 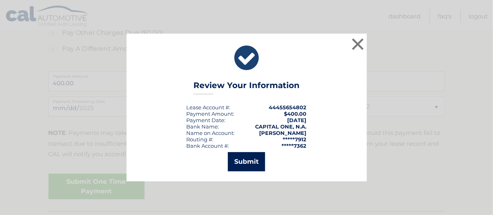 What do you see at coordinates (203, 127) in the screenshot?
I see `div: Bank Name:` at bounding box center [203, 127].